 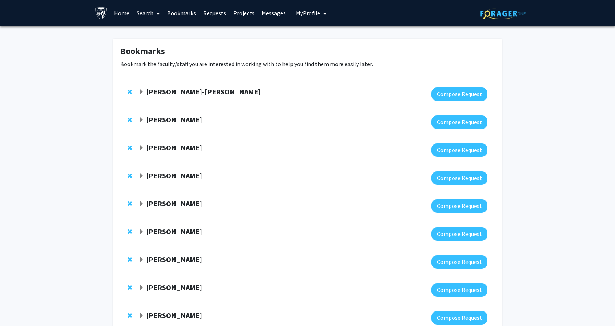 What do you see at coordinates (459, 262) in the screenshot?
I see `button: Compose Request to Haiyang Yang` at bounding box center [459, 262].